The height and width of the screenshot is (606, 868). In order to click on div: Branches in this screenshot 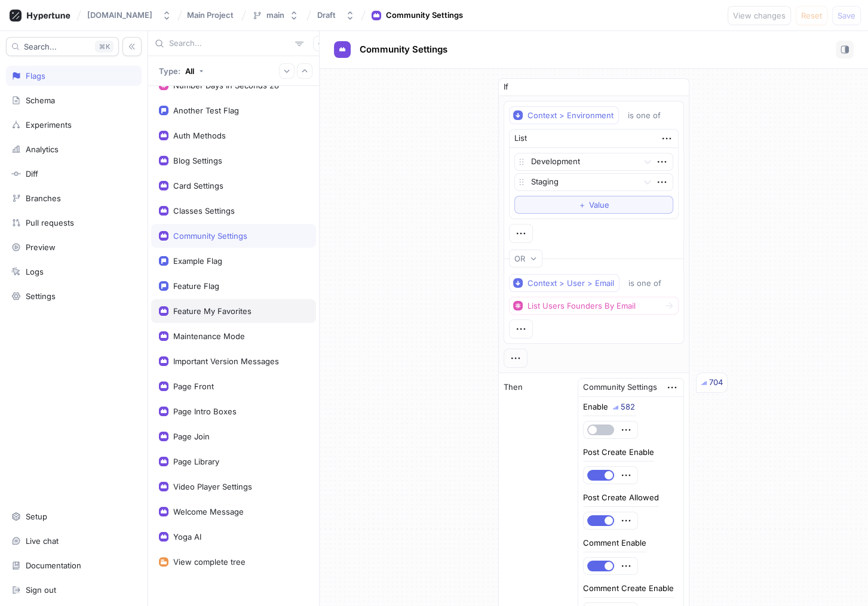, I will do `click(43, 198)`.